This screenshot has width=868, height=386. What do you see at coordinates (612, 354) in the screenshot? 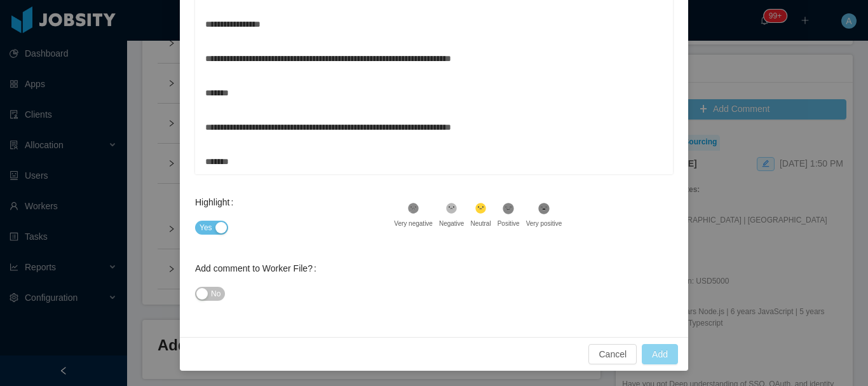
I see `button: Cancel` at bounding box center [612, 354].